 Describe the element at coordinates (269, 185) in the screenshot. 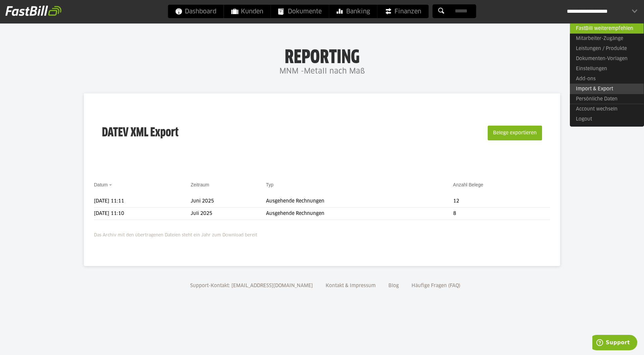

I see `a: Typ` at that location.